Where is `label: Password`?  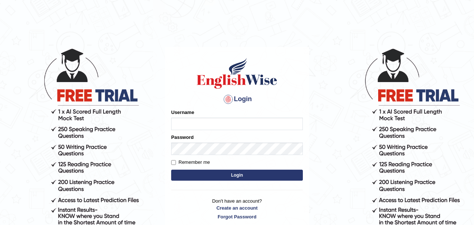
label: Password is located at coordinates (182, 137).